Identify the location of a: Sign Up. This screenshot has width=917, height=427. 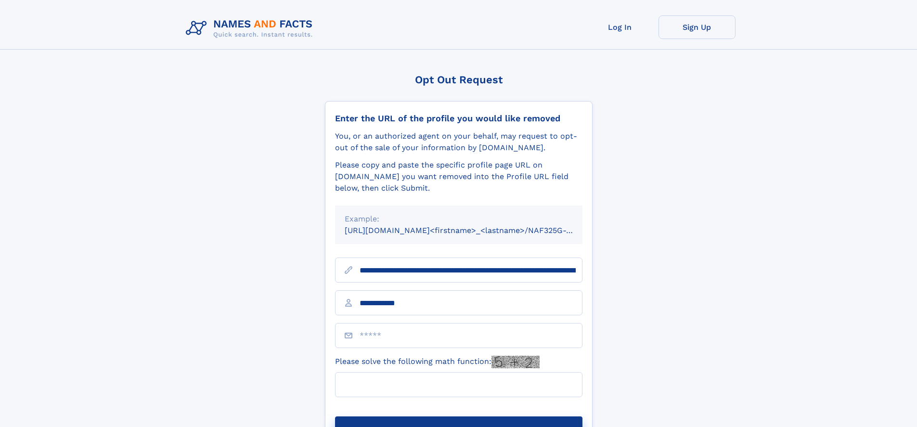
(697, 27).